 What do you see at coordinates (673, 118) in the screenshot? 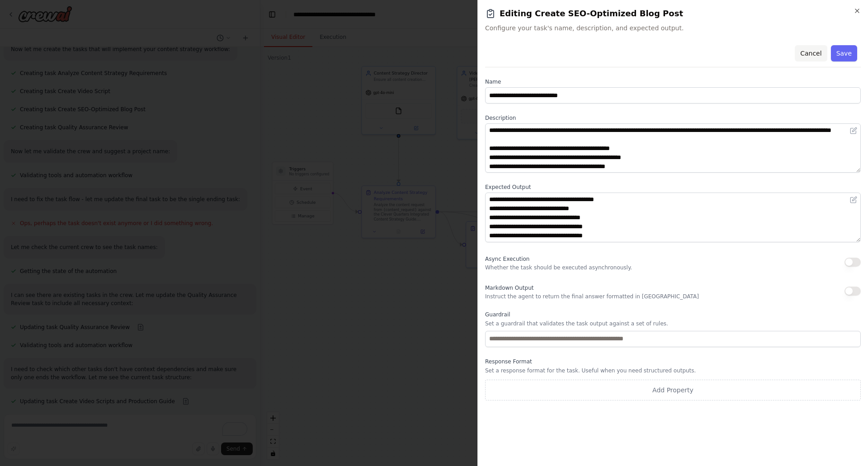
I see `label: Description` at bounding box center [673, 118].